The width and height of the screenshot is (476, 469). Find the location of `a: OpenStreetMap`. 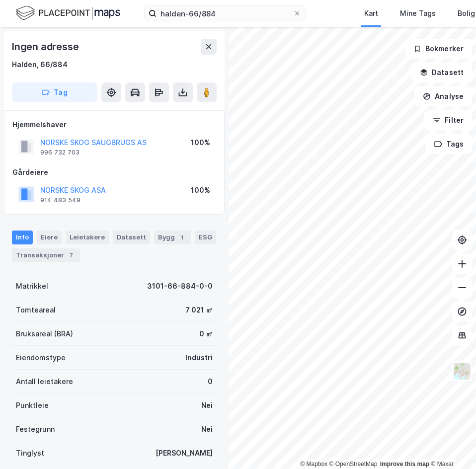

a: OpenStreetMap is located at coordinates (354, 464).